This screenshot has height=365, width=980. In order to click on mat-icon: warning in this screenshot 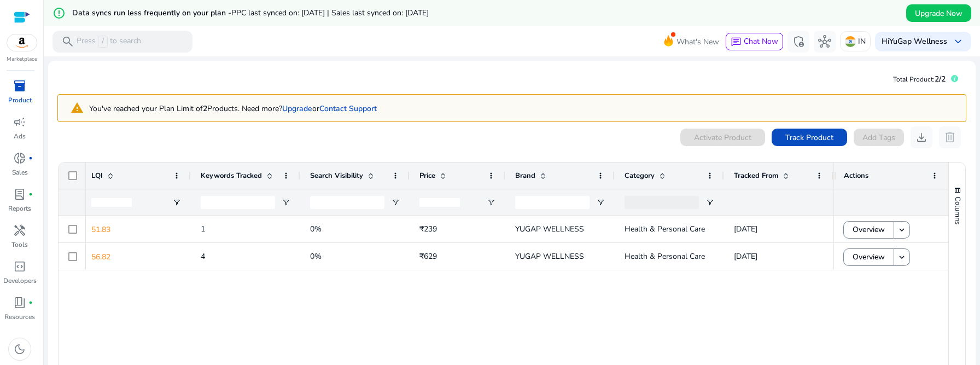, I will do `click(76, 108)`.